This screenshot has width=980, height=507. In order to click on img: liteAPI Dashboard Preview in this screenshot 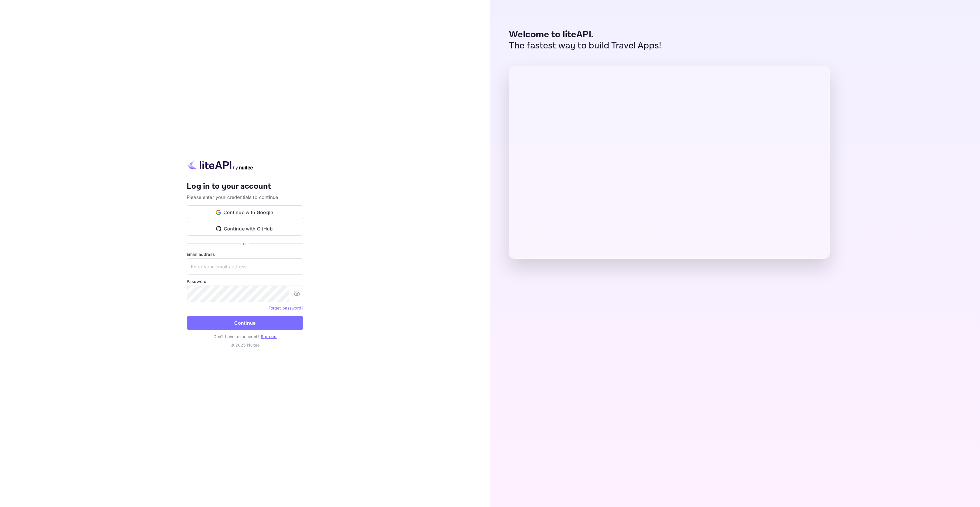, I will do `click(669, 162)`.